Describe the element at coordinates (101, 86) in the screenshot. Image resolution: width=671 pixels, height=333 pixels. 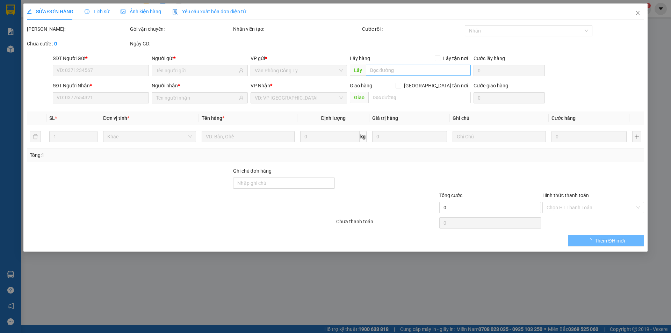
I see `div: SĐT Người Nhận` at that location.